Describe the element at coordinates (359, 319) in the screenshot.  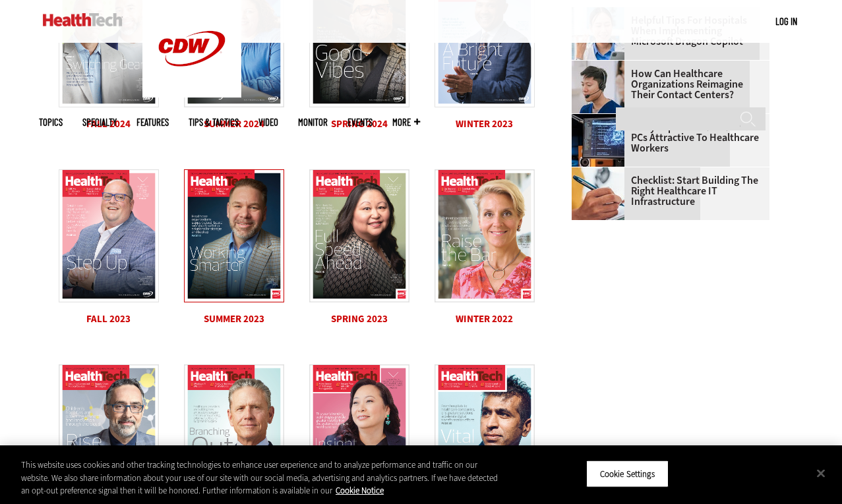
I see `a: Spring 2023` at that location.